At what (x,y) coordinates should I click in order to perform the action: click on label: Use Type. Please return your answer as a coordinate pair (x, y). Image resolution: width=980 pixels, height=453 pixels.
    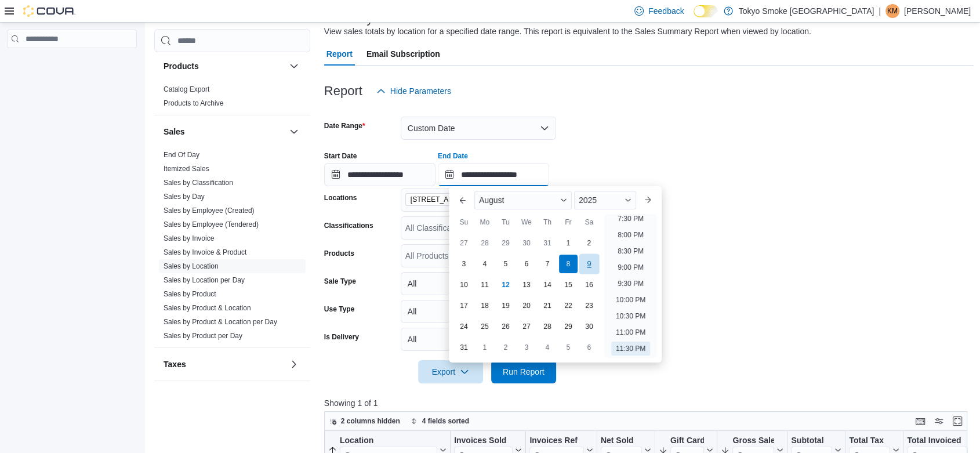
    Looking at the image, I should click on (339, 309).